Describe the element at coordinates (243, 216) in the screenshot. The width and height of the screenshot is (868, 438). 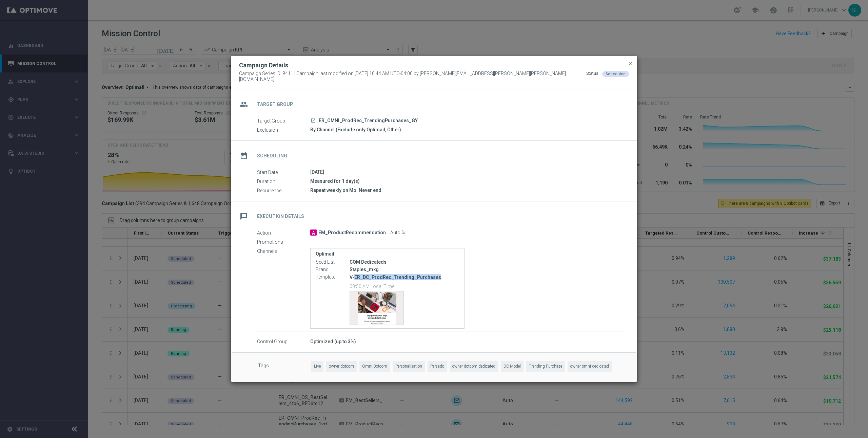
I see `i: message` at that location.